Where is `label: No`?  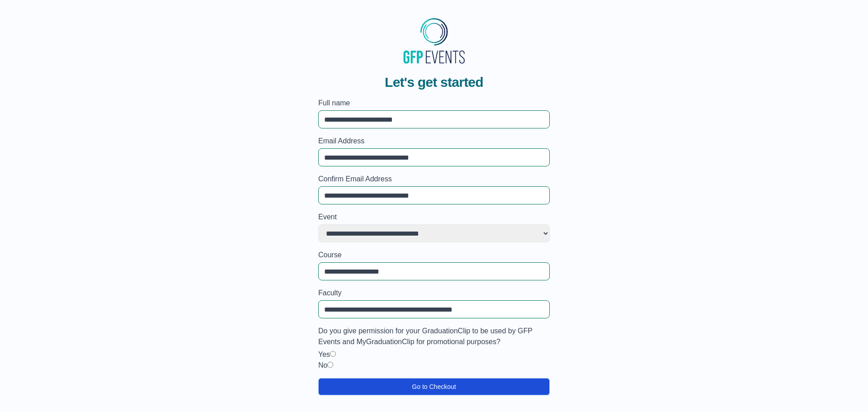
label: No is located at coordinates (323, 365).